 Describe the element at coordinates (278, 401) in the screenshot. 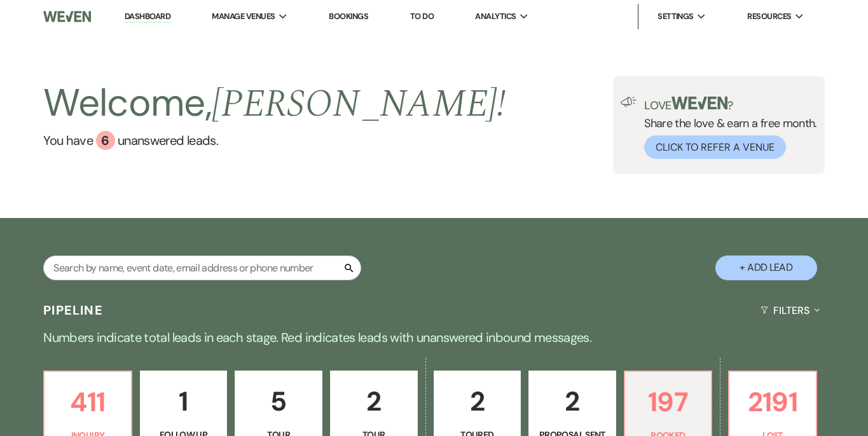

I see `p: 5` at that location.